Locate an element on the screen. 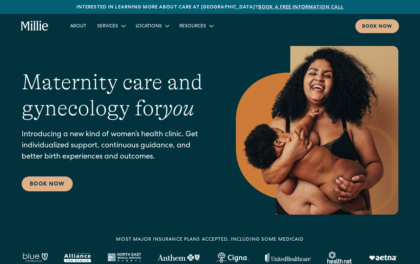 The image size is (420, 264). em: you is located at coordinates (178, 108).